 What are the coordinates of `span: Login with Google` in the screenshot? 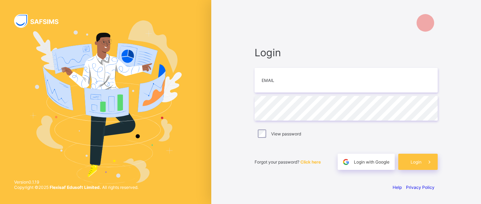 It's located at (371, 162).